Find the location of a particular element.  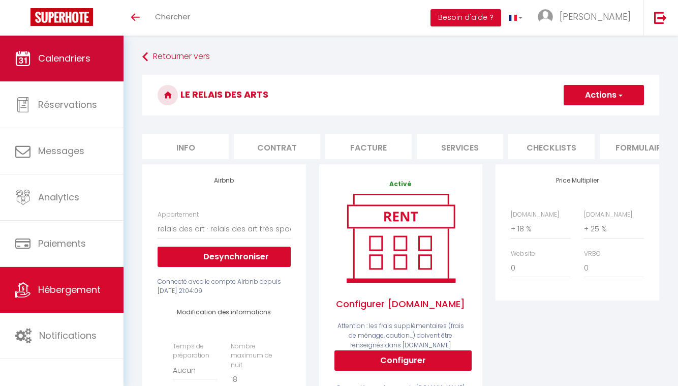

p: Activé is located at coordinates (400, 184).